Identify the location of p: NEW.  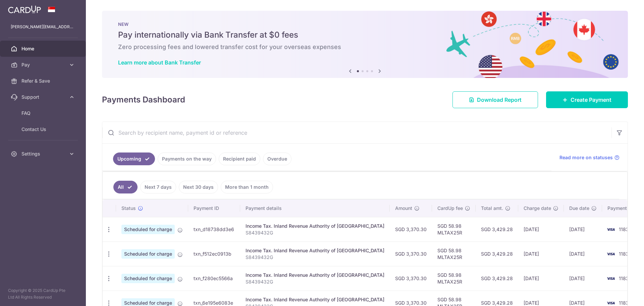
(365, 24).